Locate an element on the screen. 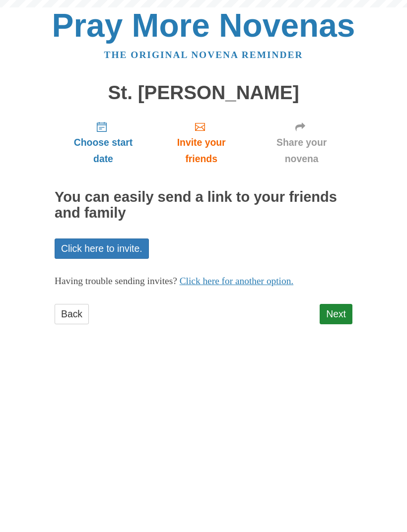  a: The original novena reminder is located at coordinates (203, 54).